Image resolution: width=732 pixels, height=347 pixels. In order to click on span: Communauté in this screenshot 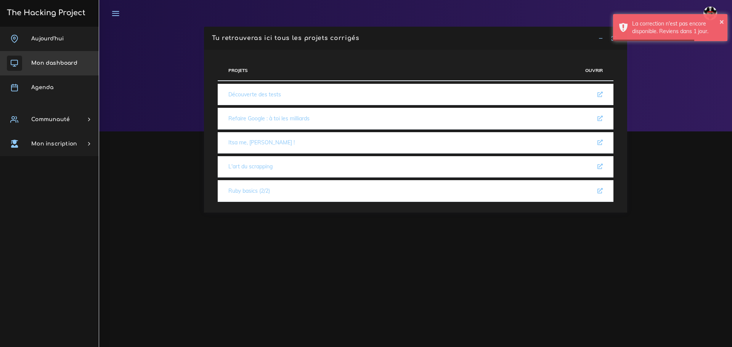, I will do `click(50, 119)`.